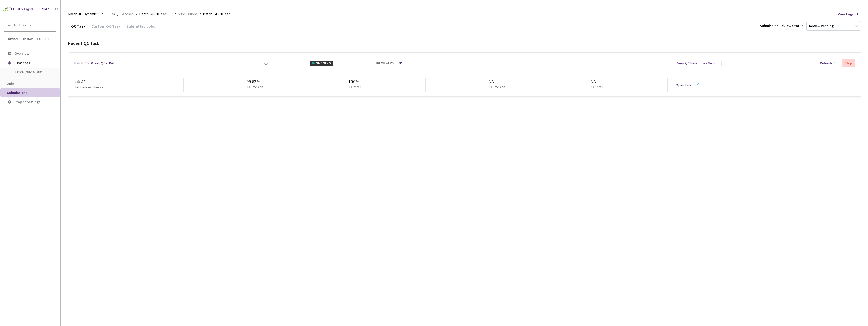 Image resolution: width=868 pixels, height=326 pixels. I want to click on span: Jobs, so click(11, 84).